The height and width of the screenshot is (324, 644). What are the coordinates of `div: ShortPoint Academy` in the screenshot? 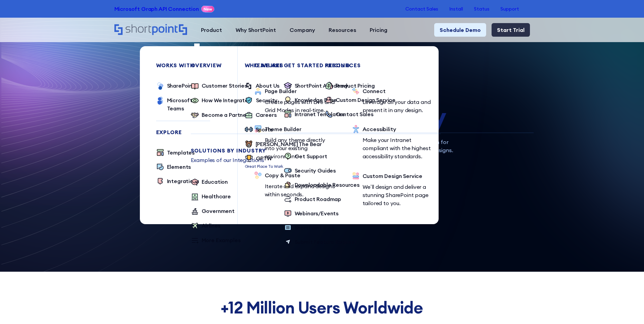 It's located at (321, 86).